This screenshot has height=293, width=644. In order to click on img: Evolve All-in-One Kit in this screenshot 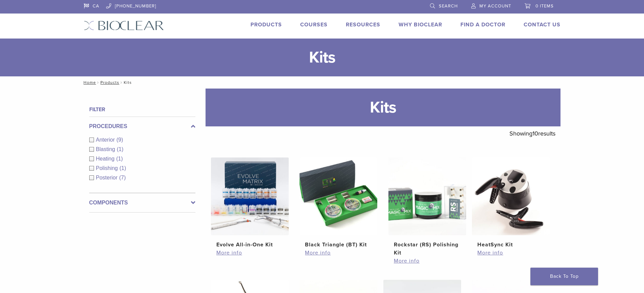, I will do `click(250, 196)`.